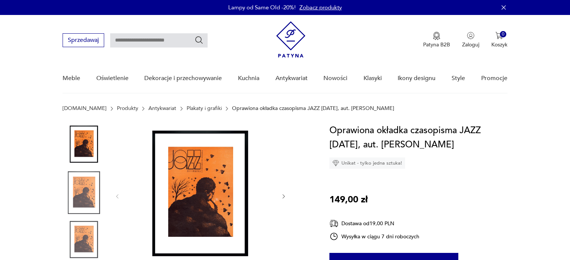 Image resolution: width=570 pixels, height=260 pixels. What do you see at coordinates (367, 163) in the screenshot?
I see `div: Unikat - tylko jedna sztuka!` at bounding box center [367, 163].